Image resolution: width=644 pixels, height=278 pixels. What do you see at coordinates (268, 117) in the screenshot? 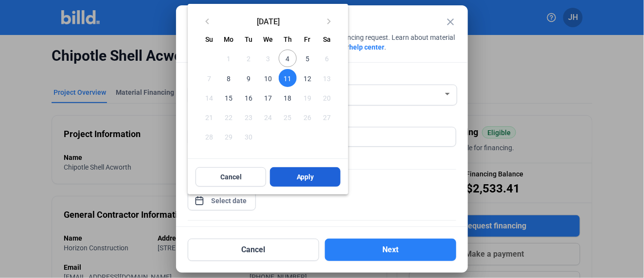
I see `span: 24` at bounding box center [268, 117].